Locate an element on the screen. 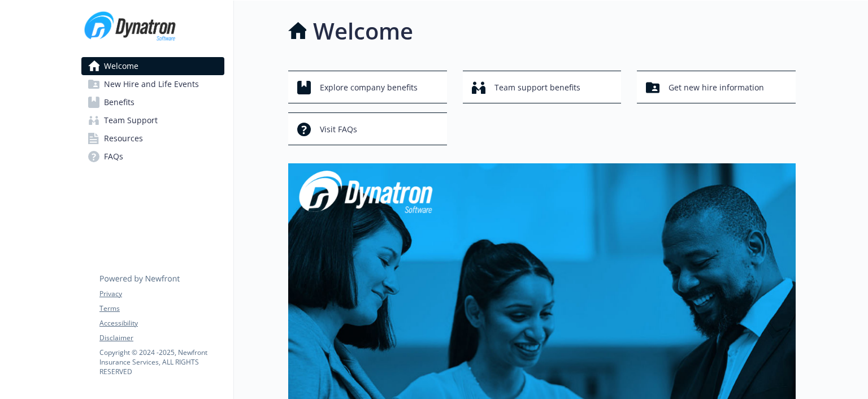  a: Privacy is located at coordinates (162, 294).